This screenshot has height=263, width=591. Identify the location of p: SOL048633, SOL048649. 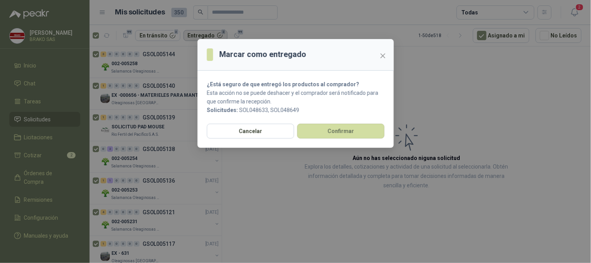
(296, 110).